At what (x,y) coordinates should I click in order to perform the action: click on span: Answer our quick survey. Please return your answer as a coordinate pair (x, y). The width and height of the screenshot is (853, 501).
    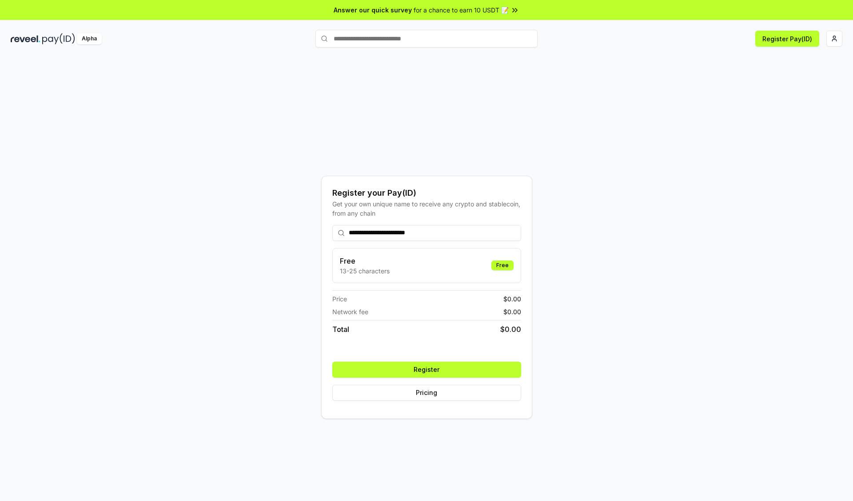
    Looking at the image, I should click on (373, 10).